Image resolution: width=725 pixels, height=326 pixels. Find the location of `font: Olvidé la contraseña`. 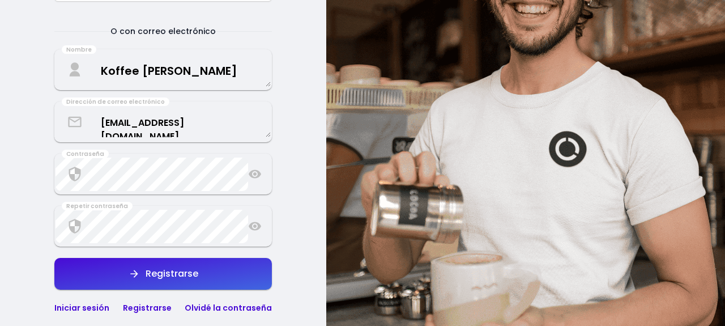

font: Olvidé la contraseña is located at coordinates (228, 308).